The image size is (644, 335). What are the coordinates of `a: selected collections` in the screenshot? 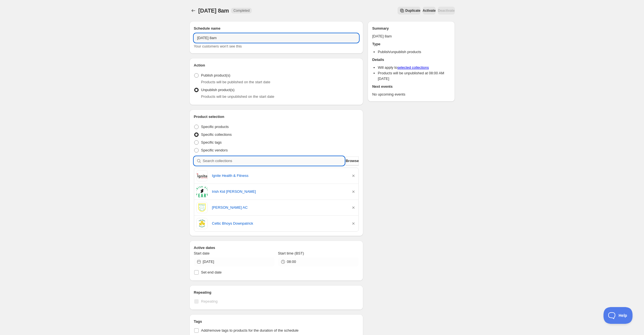 It's located at (413, 67).